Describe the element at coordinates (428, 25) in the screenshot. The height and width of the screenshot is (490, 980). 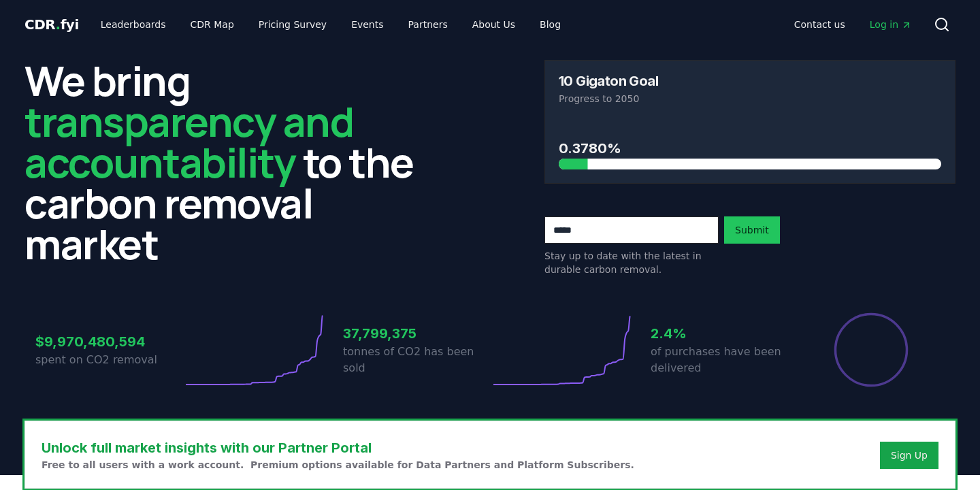
I see `a: Partners` at that location.